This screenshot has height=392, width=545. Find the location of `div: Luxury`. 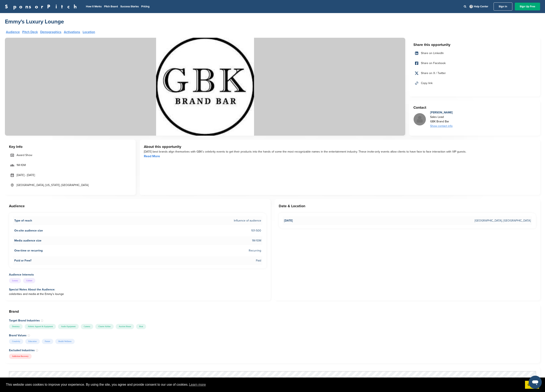

div: Luxury is located at coordinates (15, 281).